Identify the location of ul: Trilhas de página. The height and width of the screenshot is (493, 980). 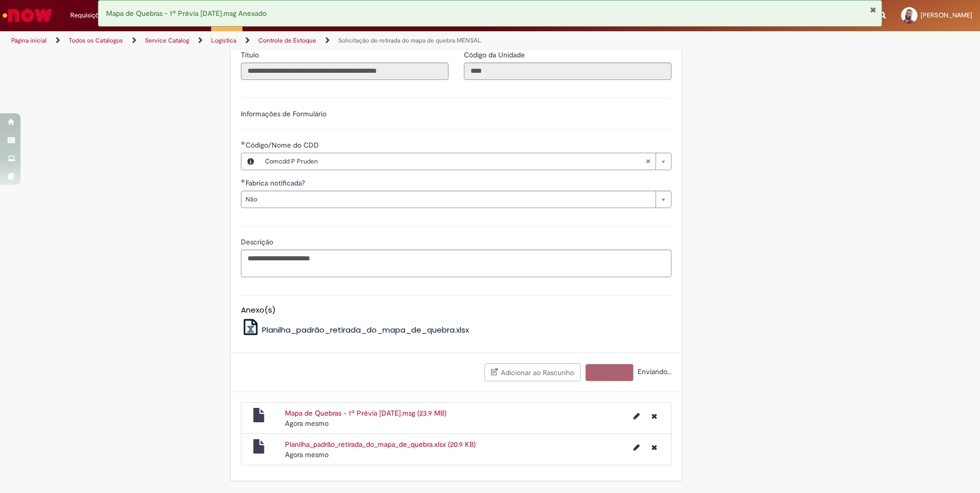
(327, 41).